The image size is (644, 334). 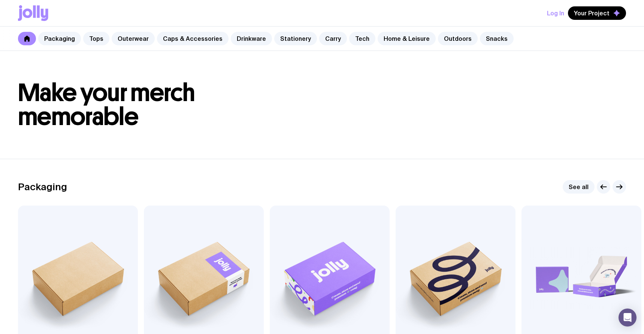 What do you see at coordinates (193, 39) in the screenshot?
I see `a: Caps & Accessories` at bounding box center [193, 39].